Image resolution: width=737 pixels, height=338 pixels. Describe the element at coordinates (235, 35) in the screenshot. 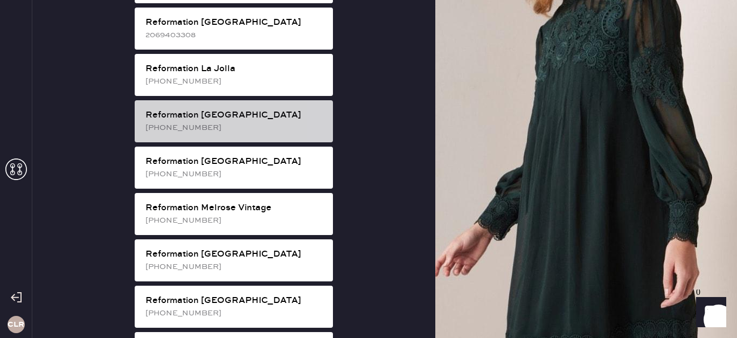

I see `div: 2069403308` at that location.